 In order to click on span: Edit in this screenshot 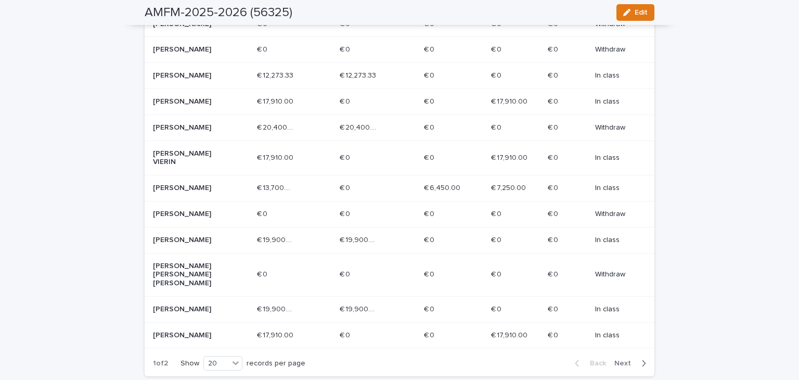, I will do `click(641, 12)`.